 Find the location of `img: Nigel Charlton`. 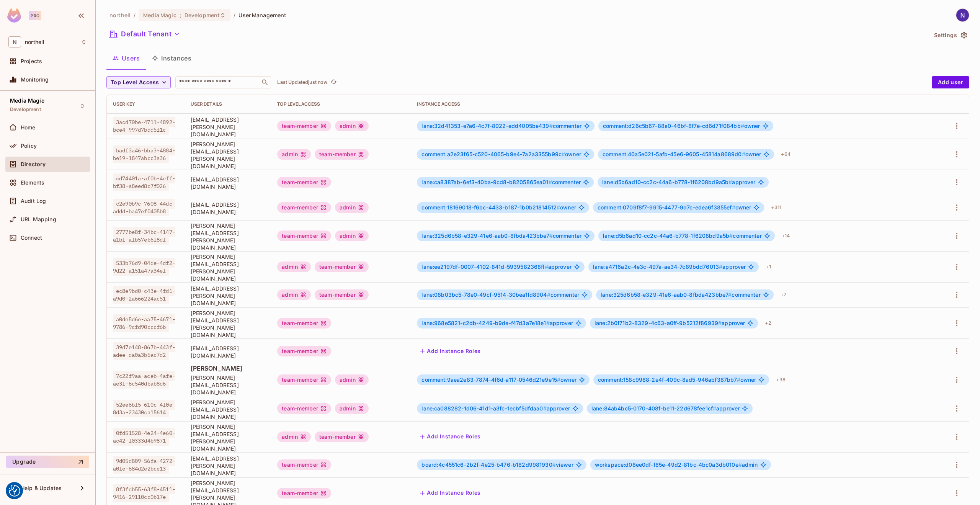

img: Nigel Charlton is located at coordinates (962, 15).